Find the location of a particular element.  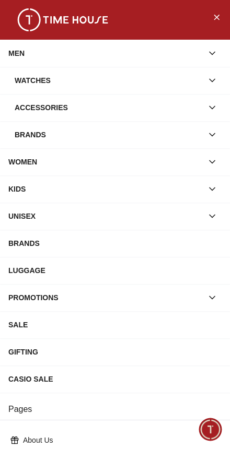

div: PROMOTIONS is located at coordinates (106, 298).